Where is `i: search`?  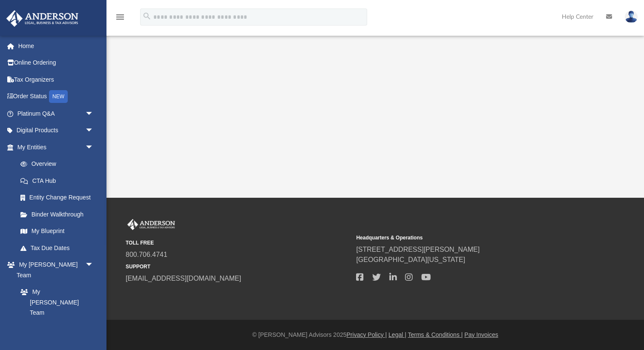
i: search is located at coordinates (147, 16).